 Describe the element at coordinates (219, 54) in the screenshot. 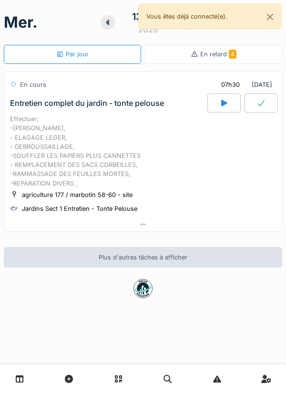

I see `span: En retard` at that location.